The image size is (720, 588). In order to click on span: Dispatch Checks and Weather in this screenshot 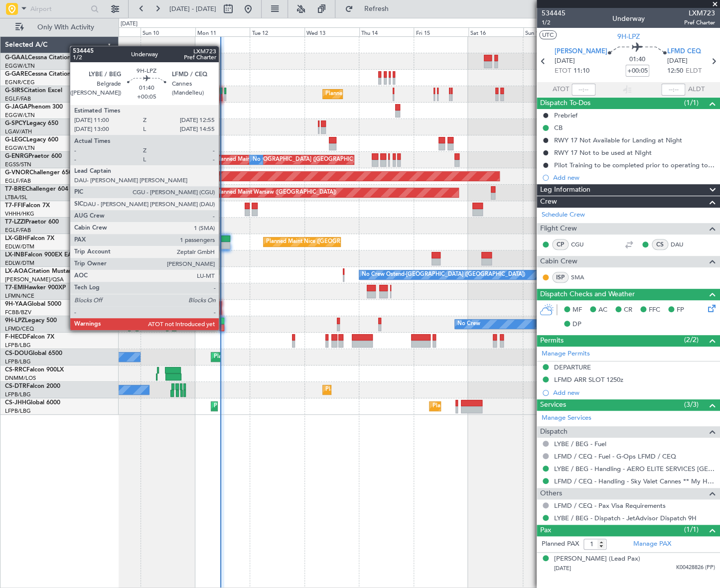, I will do `click(587, 294)`.